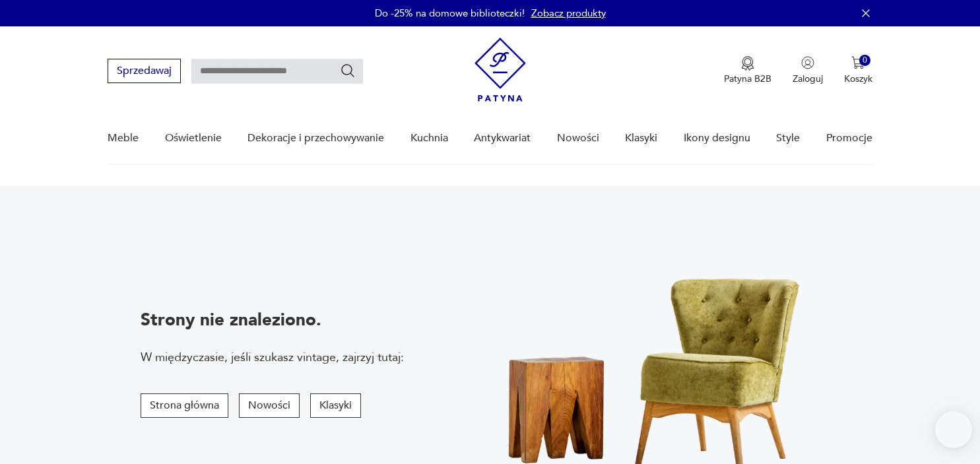 Image resolution: width=980 pixels, height=464 pixels. I want to click on img: Patyna - sklep z meblami i dekoracjami vintage, so click(500, 69).